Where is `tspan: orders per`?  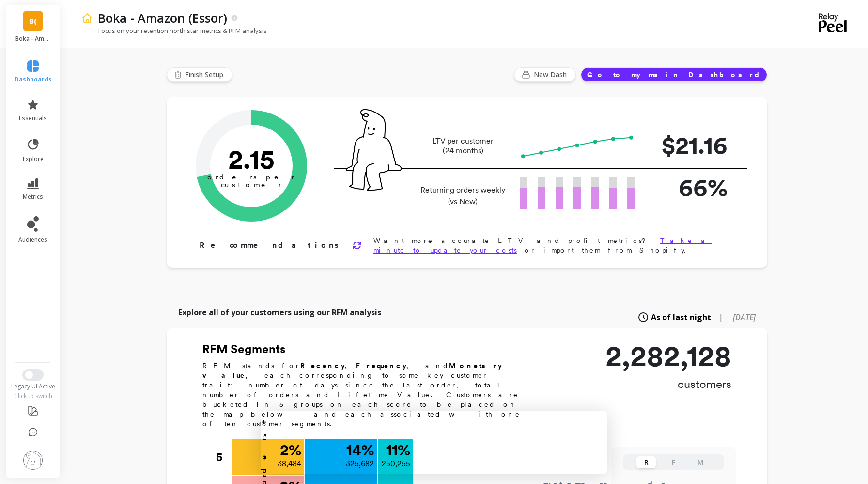 tspan: orders per is located at coordinates (251, 177).